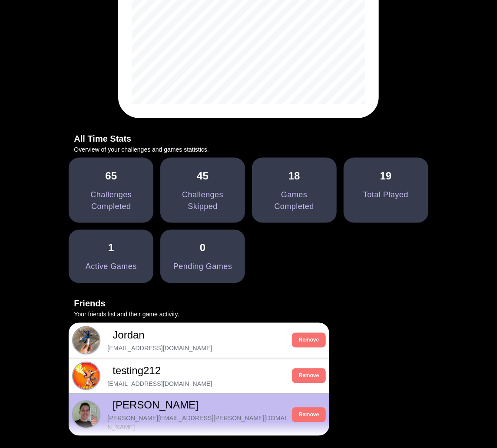 Image resolution: width=497 pixels, height=448 pixels. What do you see at coordinates (203, 267) in the screenshot?
I see `div: Pending Games` at bounding box center [203, 267].